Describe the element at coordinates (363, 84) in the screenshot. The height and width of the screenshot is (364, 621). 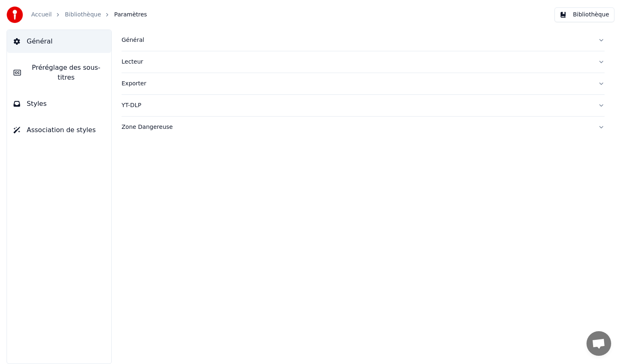
I see `button: Exporter` at that location.